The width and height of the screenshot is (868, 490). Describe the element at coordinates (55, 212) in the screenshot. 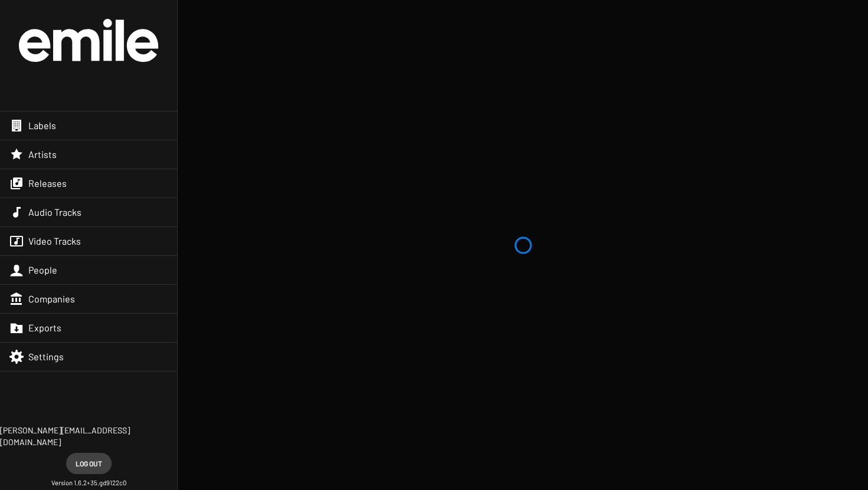

I see `span: Audio Tracks` at that location.